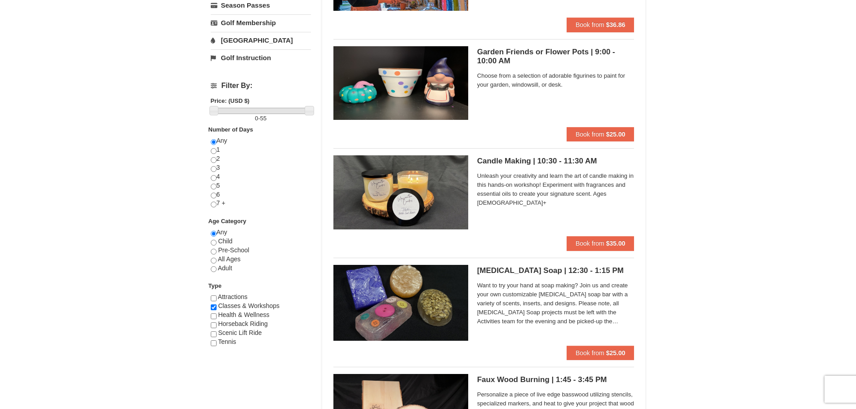  I want to click on h5: Faux Wood Burning | 1:45 - 3:45 PM, so click(556, 380).